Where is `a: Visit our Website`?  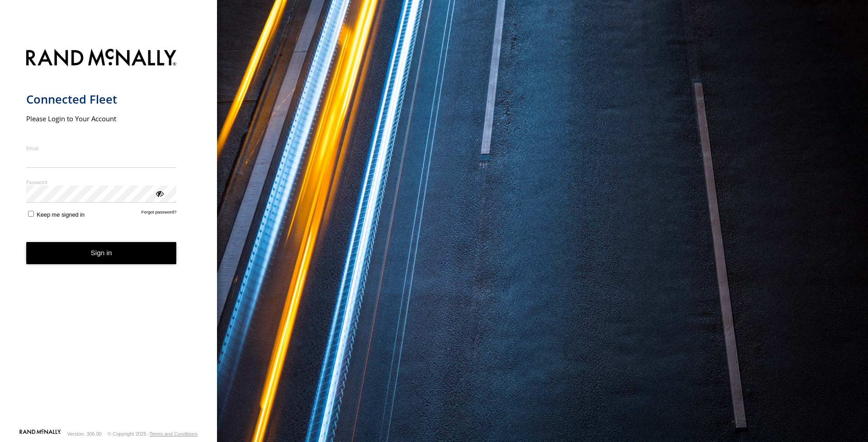 a: Visit our Website is located at coordinates (40, 434).